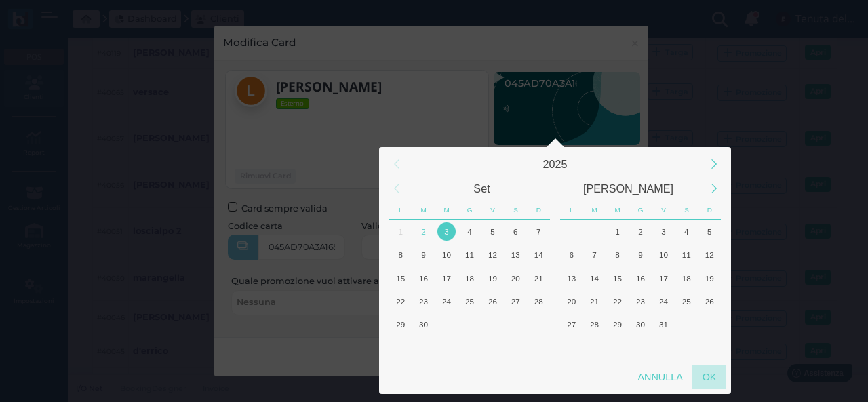 This screenshot has width=868, height=402. Describe the element at coordinates (641, 279) in the screenshot. I see `div: Giovedì, Ottobre 16` at that location.